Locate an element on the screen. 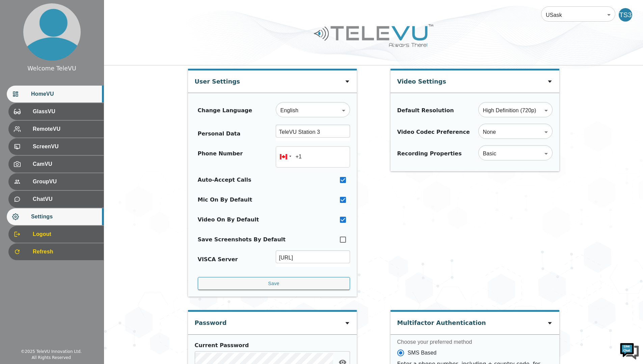 The width and height of the screenshot is (643, 364). span: ChatVU is located at coordinates (65, 199).